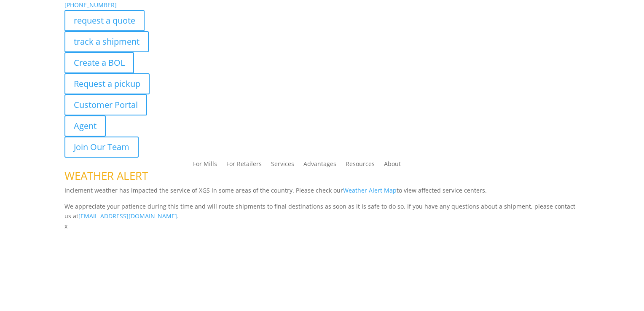 This screenshot has width=644, height=311. I want to click on h1: Contact Us, so click(322, 240).